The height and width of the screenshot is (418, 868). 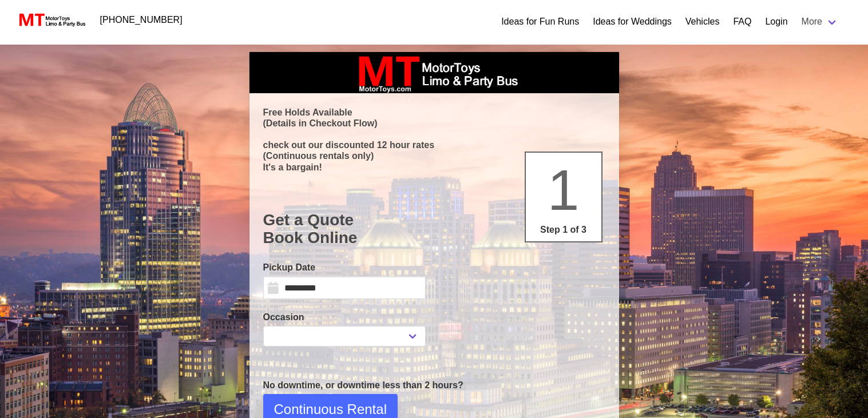 I want to click on a: Vehicles, so click(x=703, y=22).